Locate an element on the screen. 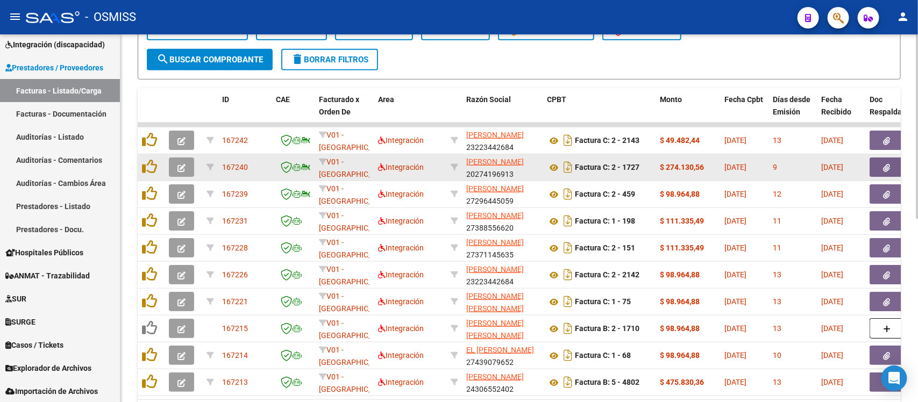  button: Borrar Filtros is located at coordinates (330, 60).